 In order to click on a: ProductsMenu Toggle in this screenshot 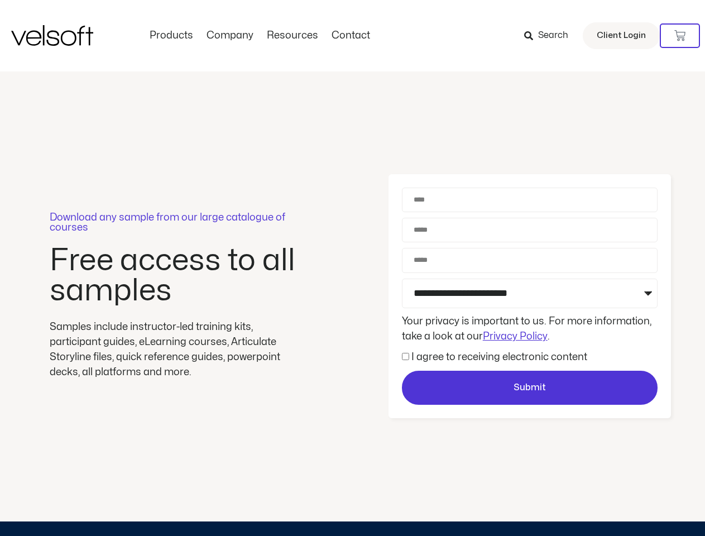, I will do `click(171, 36)`.